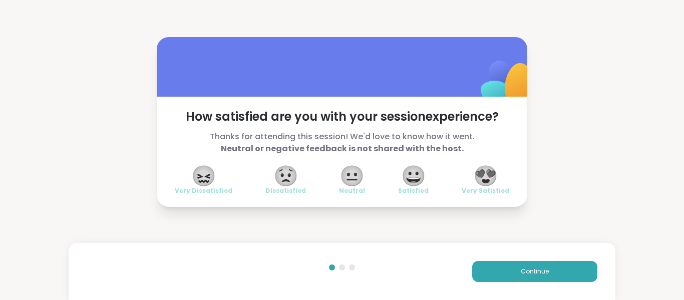 The width and height of the screenshot is (684, 300). Describe the element at coordinates (203, 191) in the screenshot. I see `span: Very Dissatisfied` at that location.